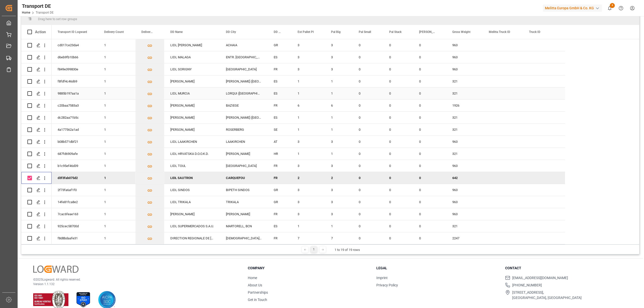 Image resolution: width=644 pixels, height=308 pixels. Describe the element at coordinates (566, 268) in the screenshot. I see `h3: Contact` at that location.